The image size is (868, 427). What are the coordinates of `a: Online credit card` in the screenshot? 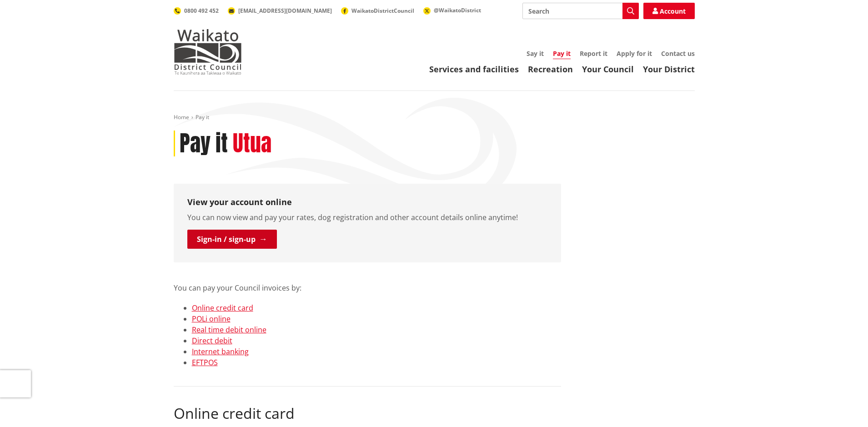 It's located at (222, 308).